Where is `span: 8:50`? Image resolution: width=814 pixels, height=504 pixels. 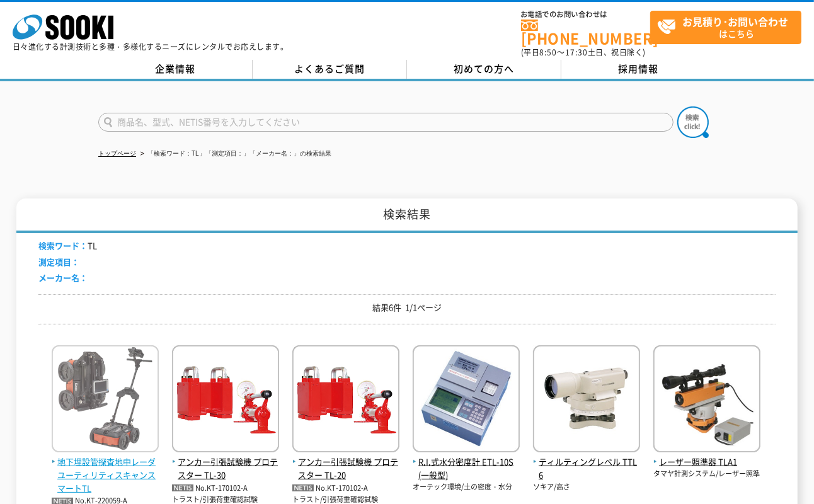 span: 8:50 is located at coordinates (549, 52).